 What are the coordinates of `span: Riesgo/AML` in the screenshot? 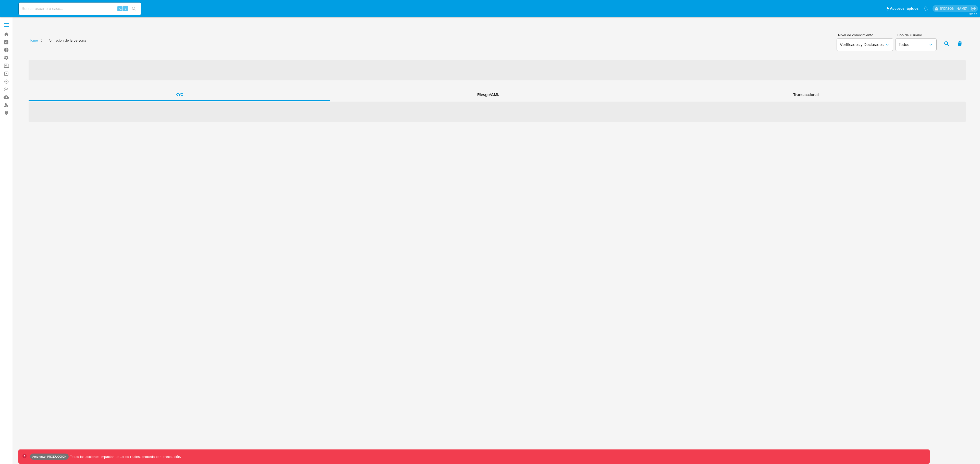 It's located at (488, 94).